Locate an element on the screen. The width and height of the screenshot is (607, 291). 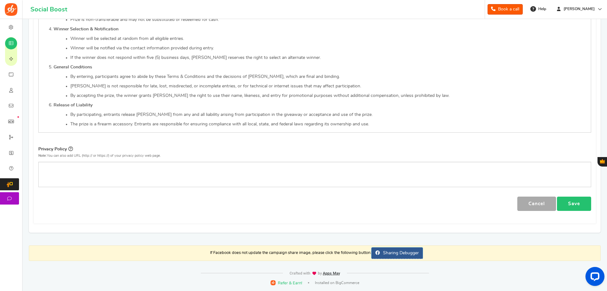
span: Enter the Privacy Policy URL or text is located at coordinates (71, 149).